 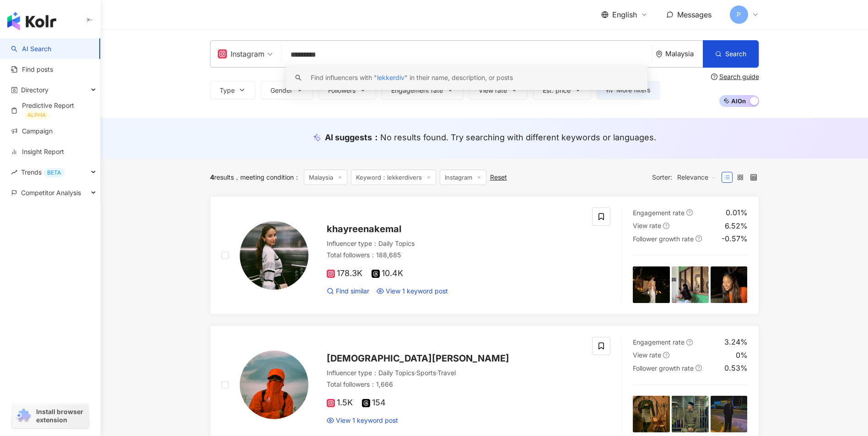 I want to click on div: results, so click(x=222, y=178).